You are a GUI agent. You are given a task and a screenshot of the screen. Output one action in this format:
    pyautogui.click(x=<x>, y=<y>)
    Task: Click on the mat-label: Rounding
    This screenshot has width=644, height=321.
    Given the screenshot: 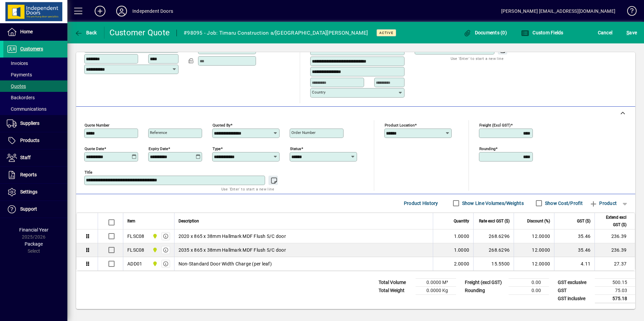 What is the action you would take?
    pyautogui.click(x=488, y=148)
    